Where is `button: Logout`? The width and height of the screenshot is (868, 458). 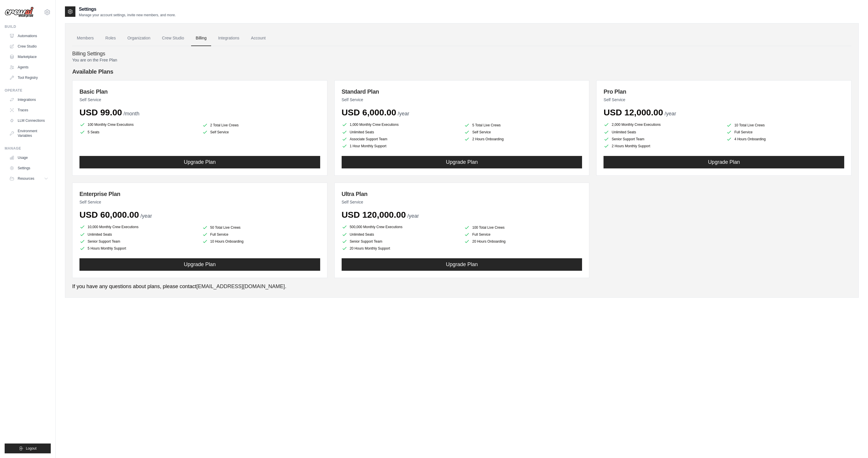 button: Logout is located at coordinates (27, 449).